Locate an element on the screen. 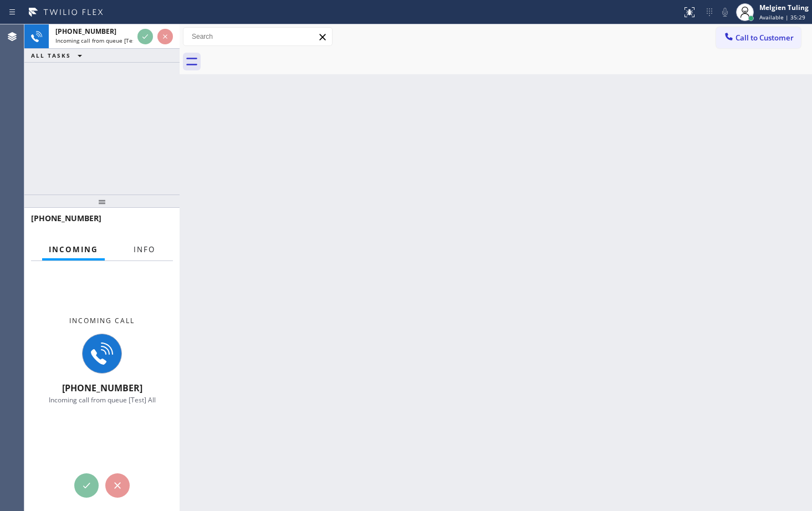  span: Incoming is located at coordinates (73, 249).